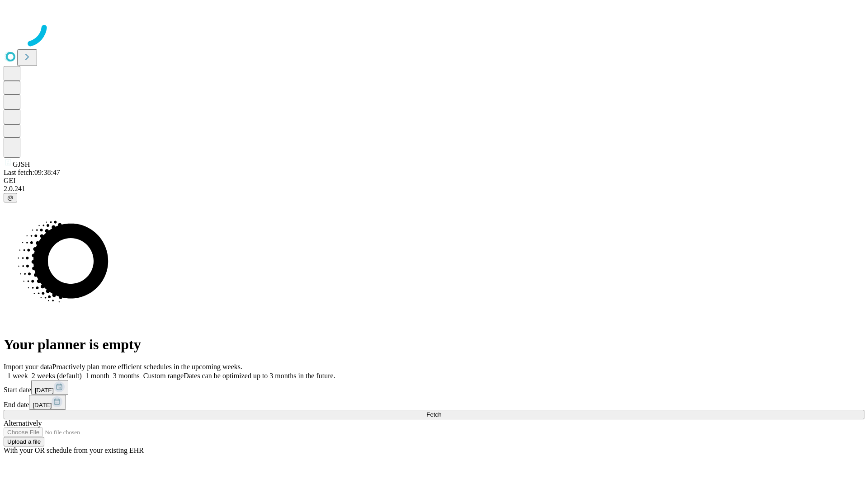  Describe the element at coordinates (18, 375) in the screenshot. I see `span: 1 week` at that location.